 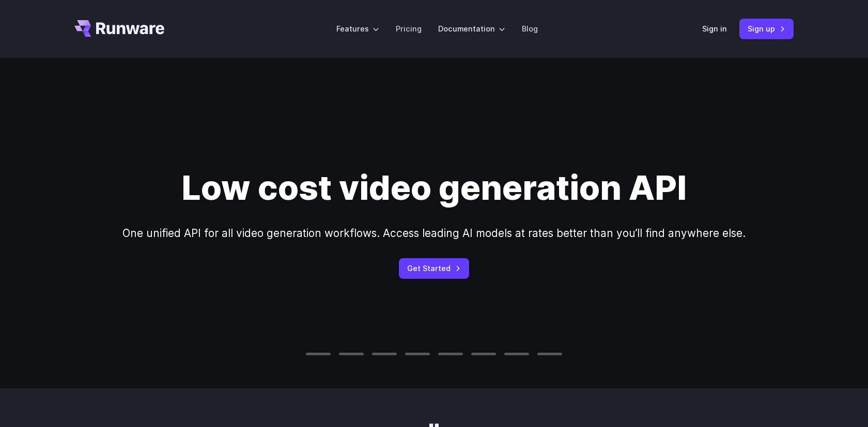 I want to click on a: Sign in, so click(x=714, y=28).